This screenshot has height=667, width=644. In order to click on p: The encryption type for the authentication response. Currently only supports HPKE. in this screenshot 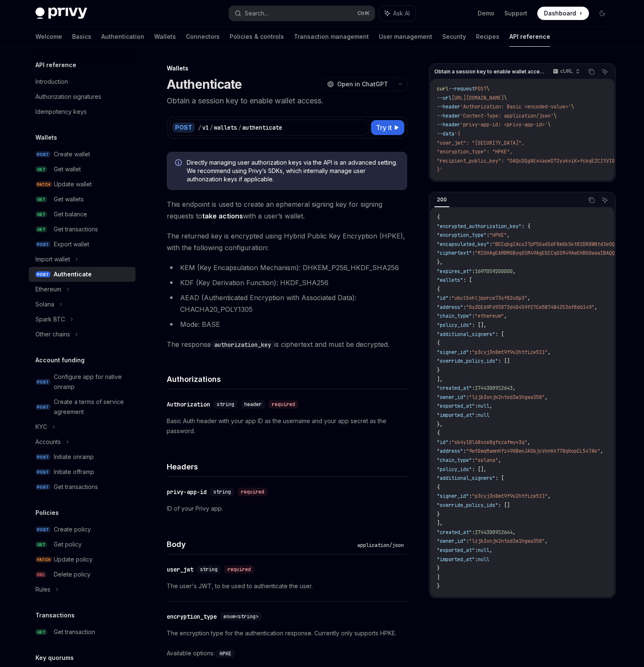, I will do `click(287, 633)`.